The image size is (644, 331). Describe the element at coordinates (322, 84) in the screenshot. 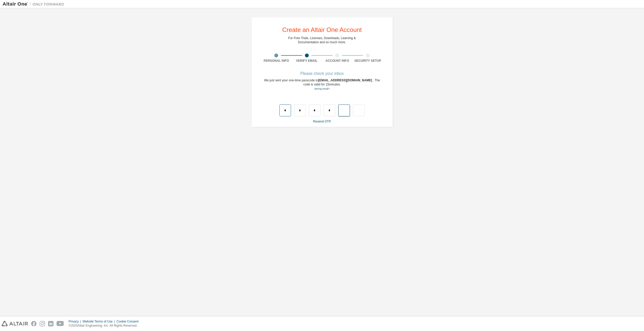

I see `div: We just sent your one-time passcode to . The code is valid for 15 minutes.` at that location.